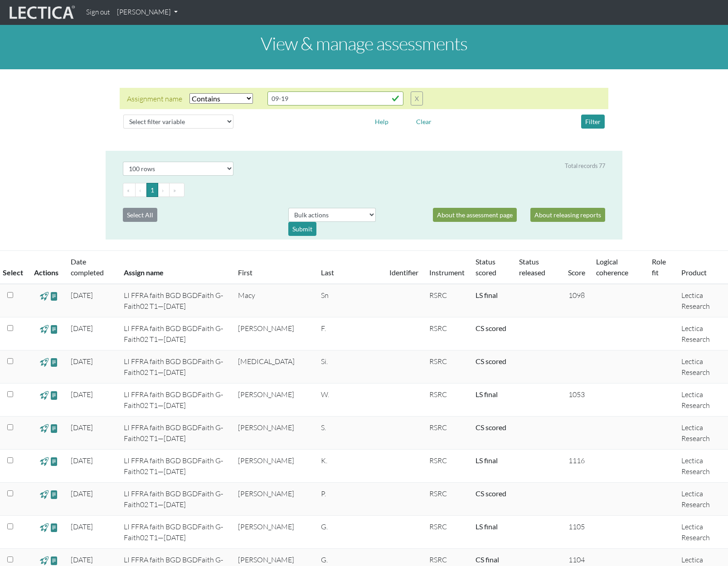 The height and width of the screenshot is (566, 728). I want to click on div: Submit, so click(303, 229).